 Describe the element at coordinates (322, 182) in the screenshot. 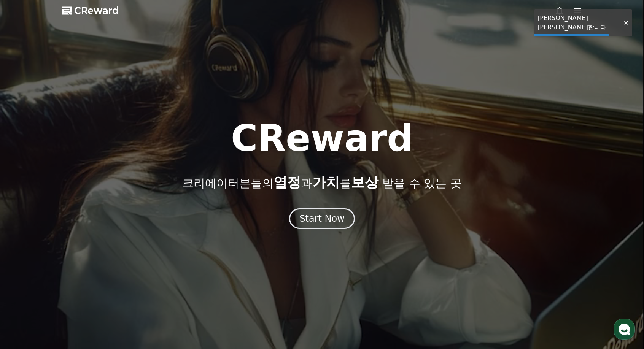

I see `p: 크리에이터분들의 과 를 받을 수 있는 곳` at that location.